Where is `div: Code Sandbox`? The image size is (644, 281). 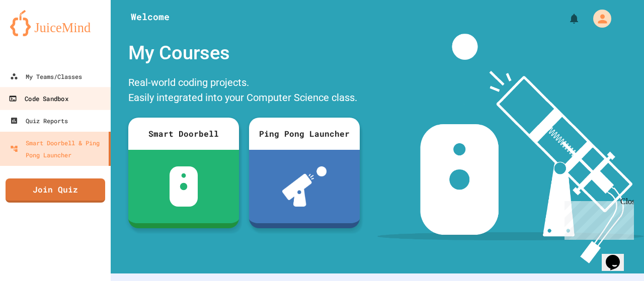
div: Code Sandbox is located at coordinates (38, 99).